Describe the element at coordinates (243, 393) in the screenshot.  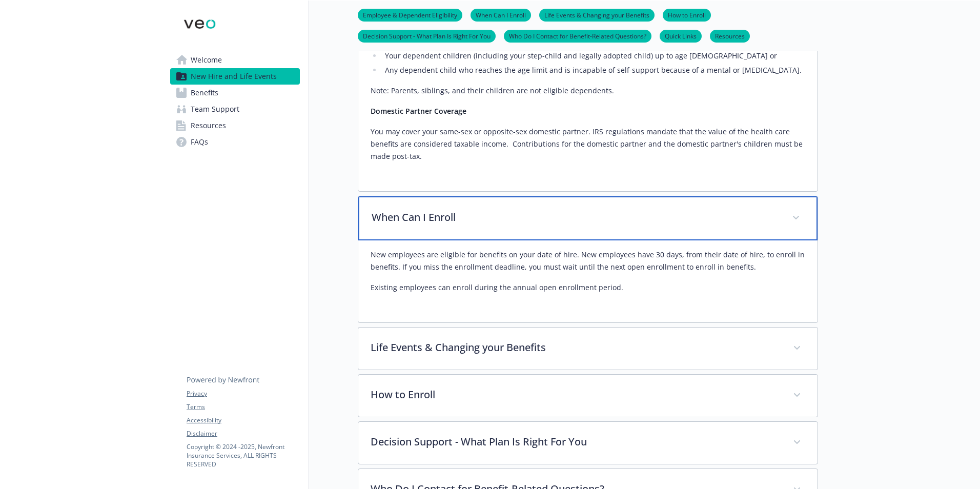
I see `a: Privacy` at that location.